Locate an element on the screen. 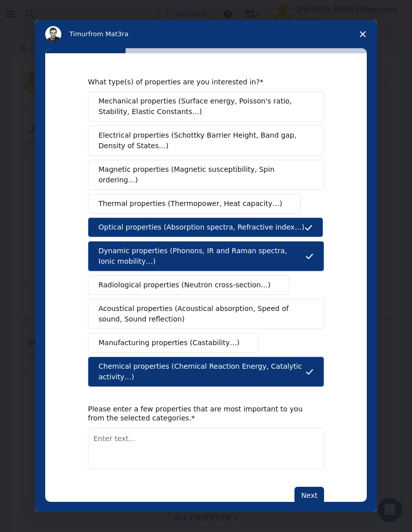 The image size is (412, 532). span: Close survey is located at coordinates (363, 34).